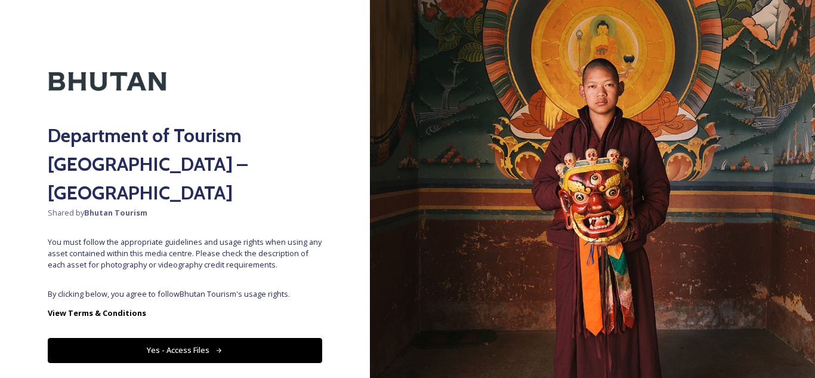 The image size is (815, 378). What do you see at coordinates (185, 313) in the screenshot?
I see `a: View Terms & Conditions` at bounding box center [185, 313].